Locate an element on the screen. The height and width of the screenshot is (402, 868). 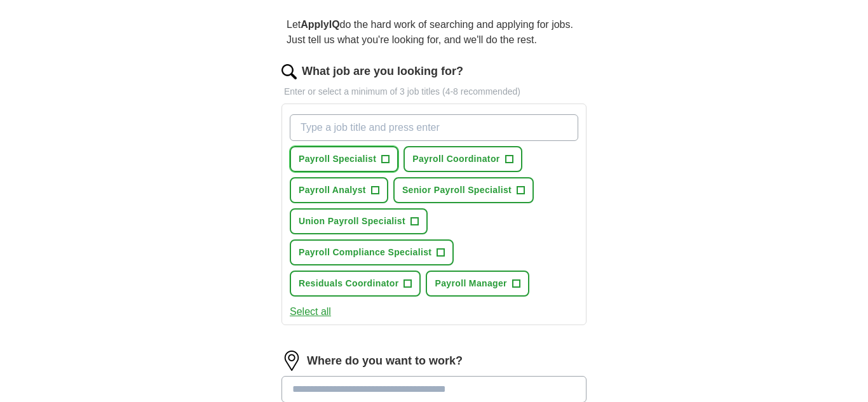
label: What job are you looking for? is located at coordinates (382, 71).